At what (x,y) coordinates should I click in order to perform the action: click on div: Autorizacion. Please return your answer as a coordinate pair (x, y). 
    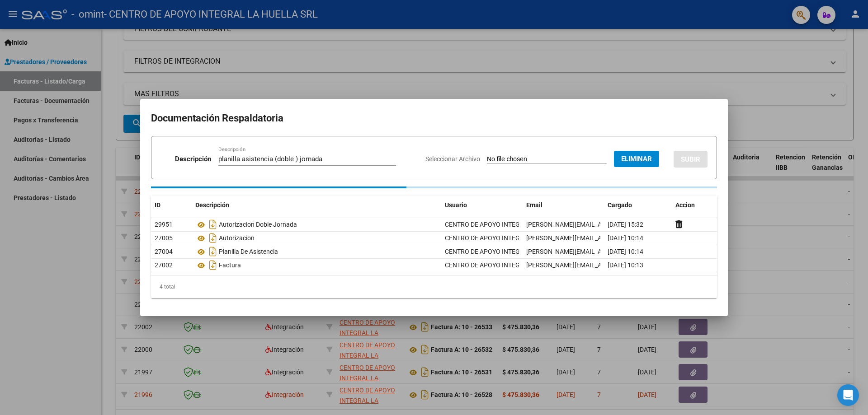
    Looking at the image, I should click on (316, 238).